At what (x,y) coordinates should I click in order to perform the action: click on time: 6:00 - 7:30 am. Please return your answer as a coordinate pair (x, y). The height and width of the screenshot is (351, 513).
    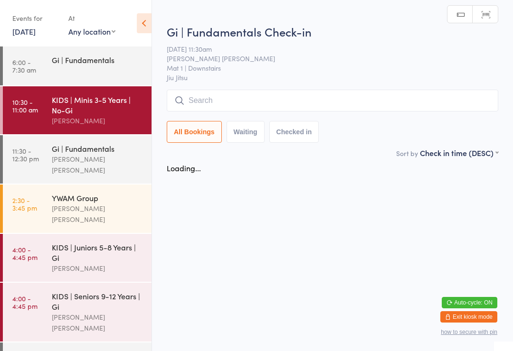
    Looking at the image, I should click on (24, 66).